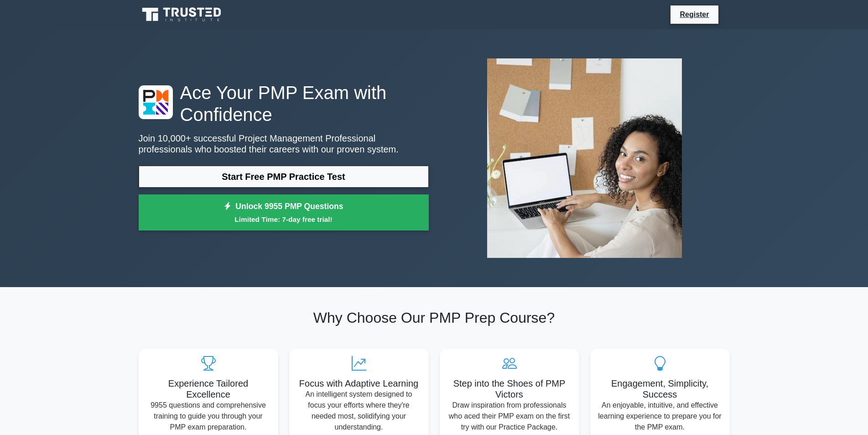  I want to click on h5: Step into the Shoes of PMP Victors, so click(509, 389).